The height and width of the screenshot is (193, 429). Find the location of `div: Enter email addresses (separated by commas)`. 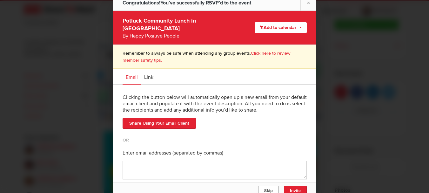

div: Enter email addresses (separated by commas) is located at coordinates (215, 153).